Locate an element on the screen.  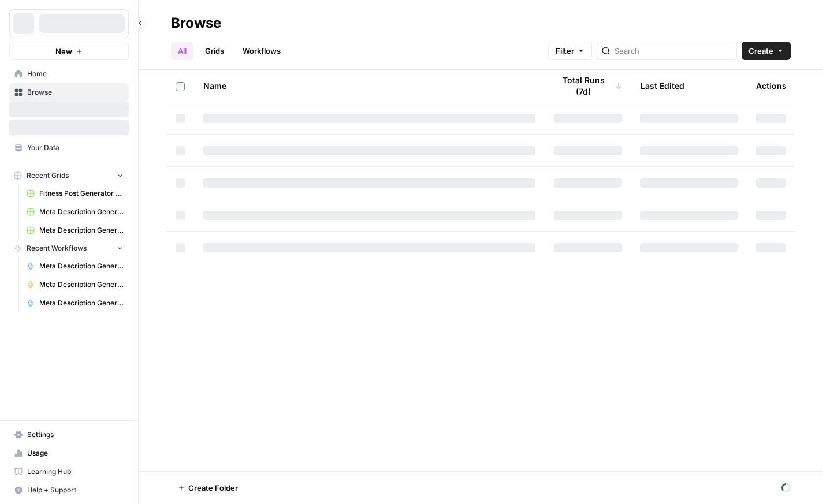
a: Browse is located at coordinates (68, 93).